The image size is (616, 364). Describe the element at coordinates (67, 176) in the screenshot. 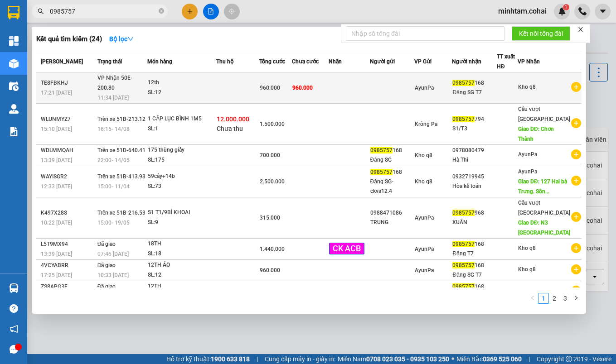

I see `div: WAYISGR2` at that location.